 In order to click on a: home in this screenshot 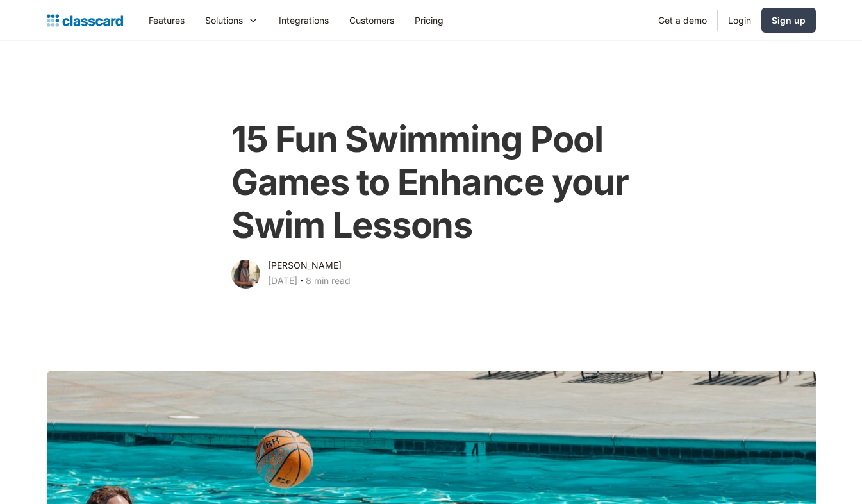, I will do `click(85, 20)`.